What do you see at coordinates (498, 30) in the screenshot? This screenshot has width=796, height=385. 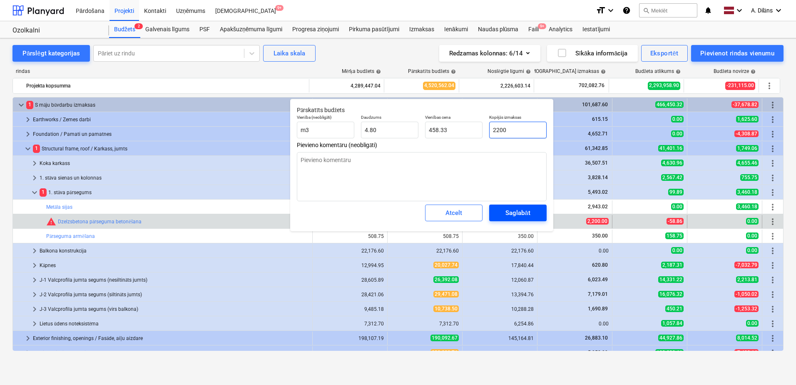 I see `div: Naudas plūsma` at bounding box center [498, 30].